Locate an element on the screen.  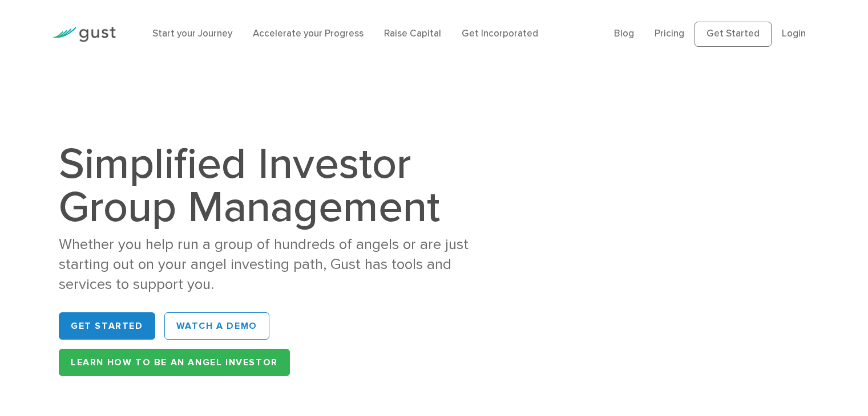
img: Gust Logo is located at coordinates (84, 34).